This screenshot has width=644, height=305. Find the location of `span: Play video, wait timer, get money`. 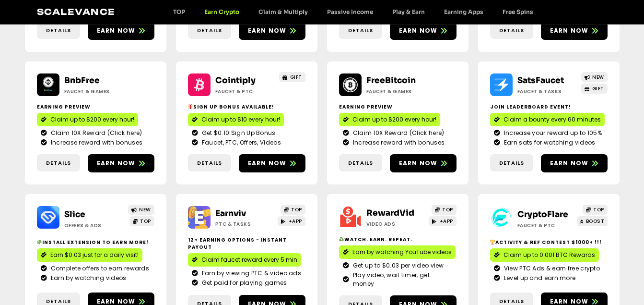

span: Play video, wait timer, get money is located at coordinates (401, 280).